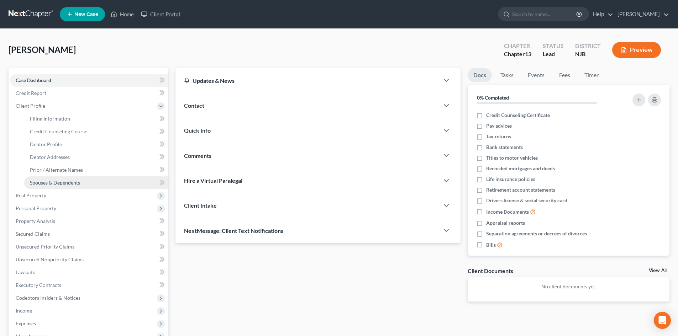 Image resolution: width=678 pixels, height=336 pixels. I want to click on span: Drivers license & social security card, so click(527, 201).